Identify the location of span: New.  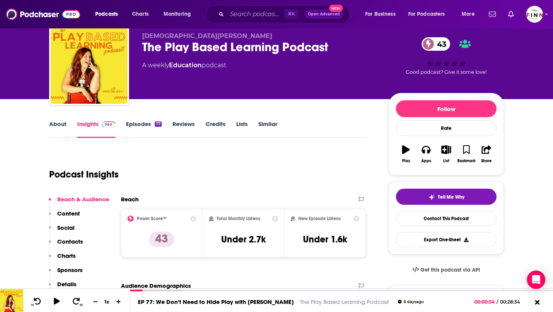
(336, 8).